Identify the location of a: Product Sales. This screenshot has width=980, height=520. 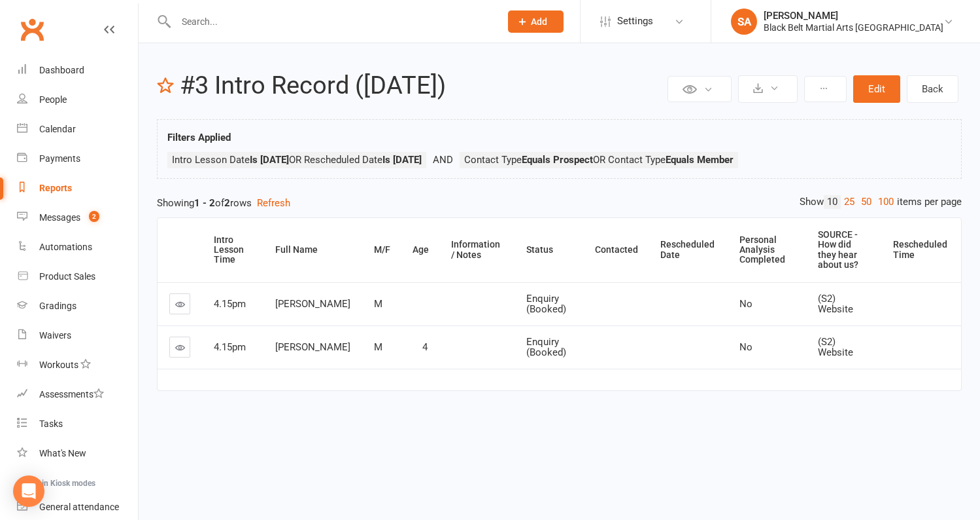
(77, 276).